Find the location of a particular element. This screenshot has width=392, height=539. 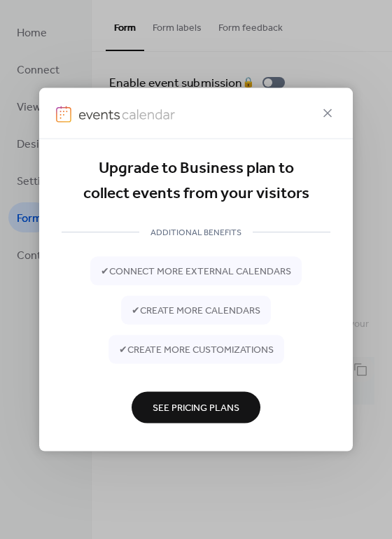

img: logo-icon is located at coordinates (64, 114).